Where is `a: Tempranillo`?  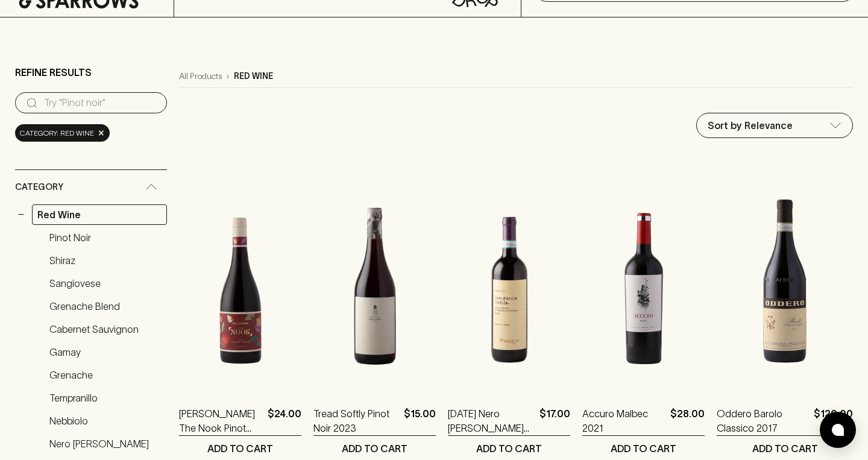
a: Tempranillo is located at coordinates (106, 397).